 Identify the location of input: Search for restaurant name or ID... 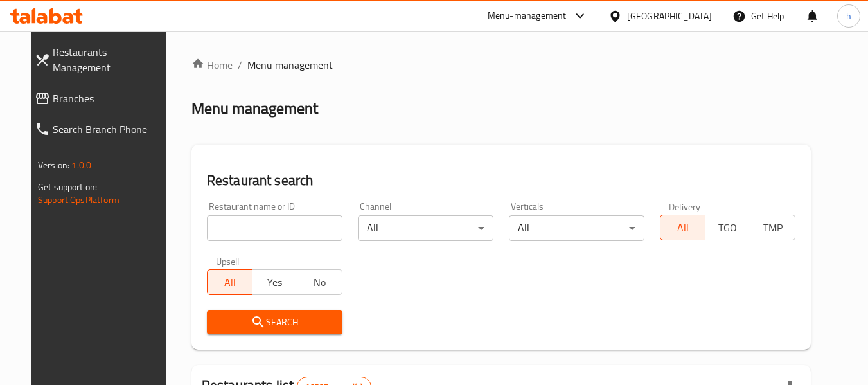
(275, 228).